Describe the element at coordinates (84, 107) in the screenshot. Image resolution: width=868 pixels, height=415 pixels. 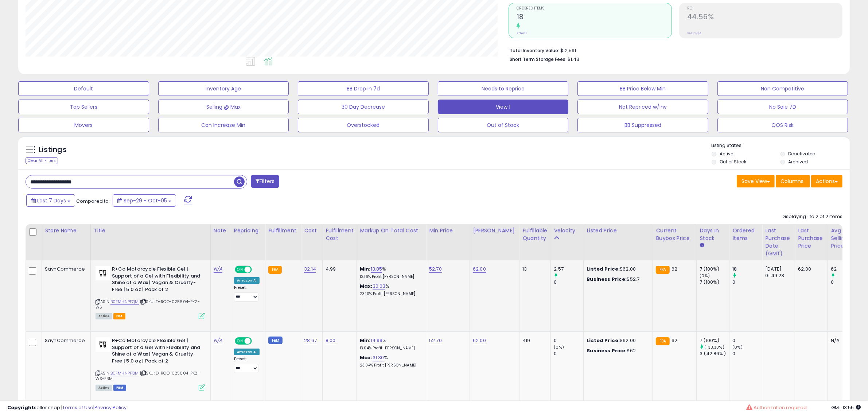
I see `button: Top Sellers` at that location.